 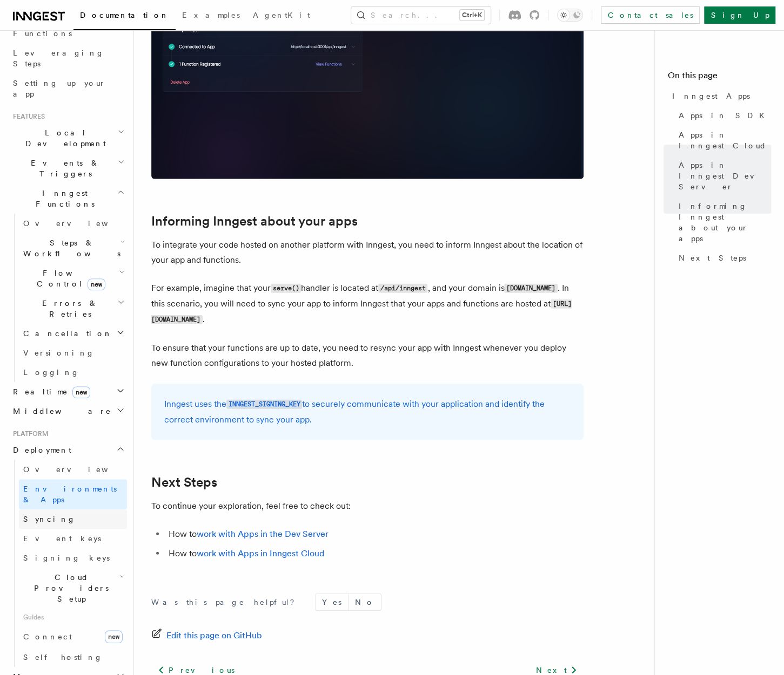 I want to click on span: AgentKit, so click(x=282, y=15).